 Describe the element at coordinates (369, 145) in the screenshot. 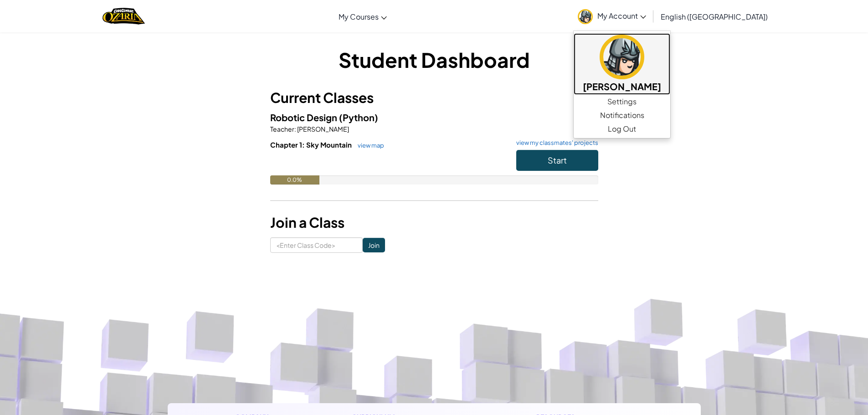

I see `a: view map` at that location.